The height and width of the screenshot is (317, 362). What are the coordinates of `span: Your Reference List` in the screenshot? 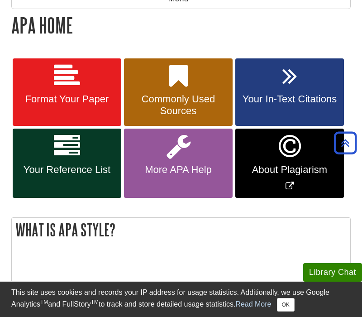 It's located at (67, 170).